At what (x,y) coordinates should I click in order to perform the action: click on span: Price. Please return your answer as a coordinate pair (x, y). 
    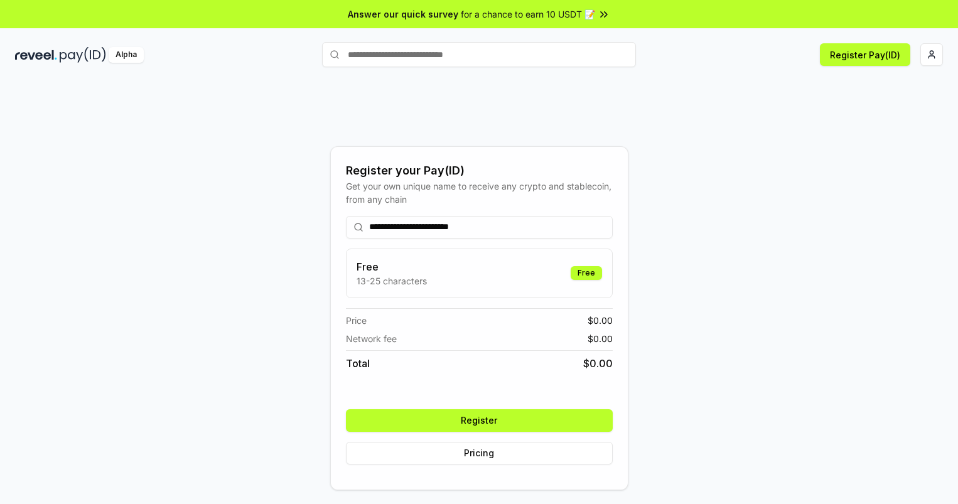
    Looking at the image, I should click on (356, 320).